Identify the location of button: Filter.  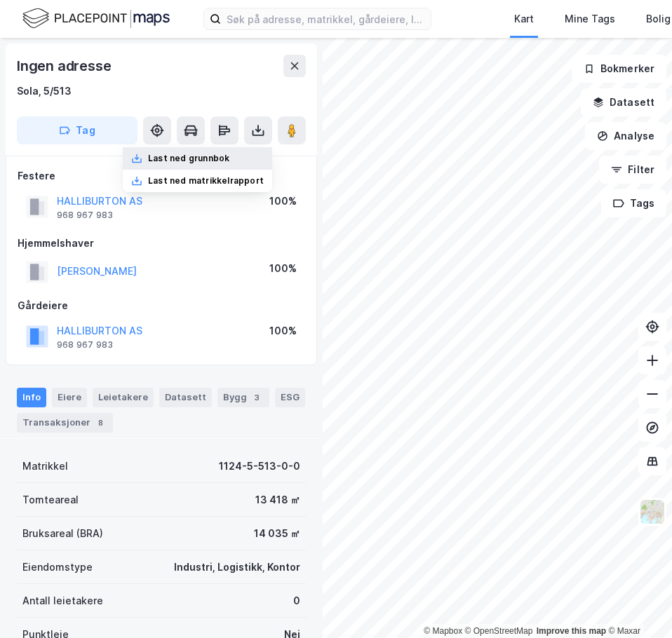
(633, 170).